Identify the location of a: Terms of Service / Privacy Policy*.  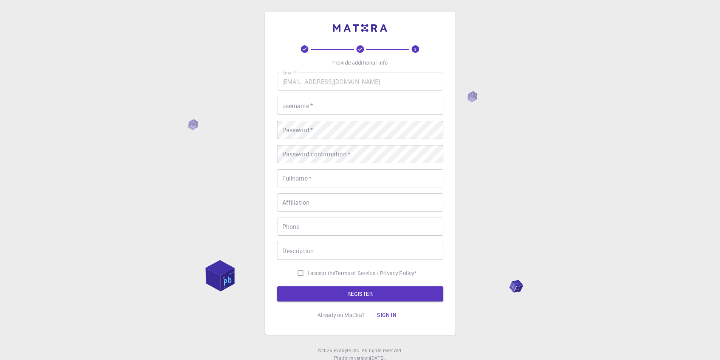
(376, 273).